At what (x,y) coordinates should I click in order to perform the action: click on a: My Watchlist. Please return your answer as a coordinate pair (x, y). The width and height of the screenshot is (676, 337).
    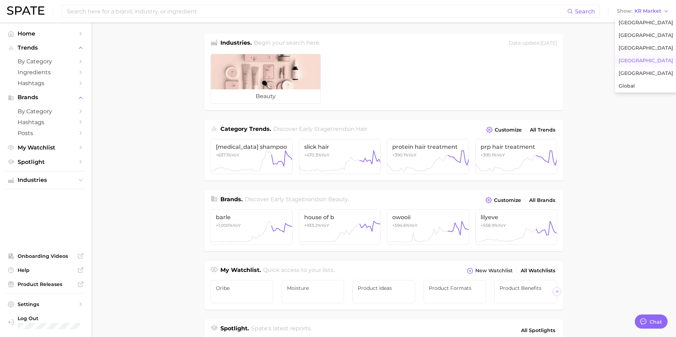
    Looking at the image, I should click on (46, 147).